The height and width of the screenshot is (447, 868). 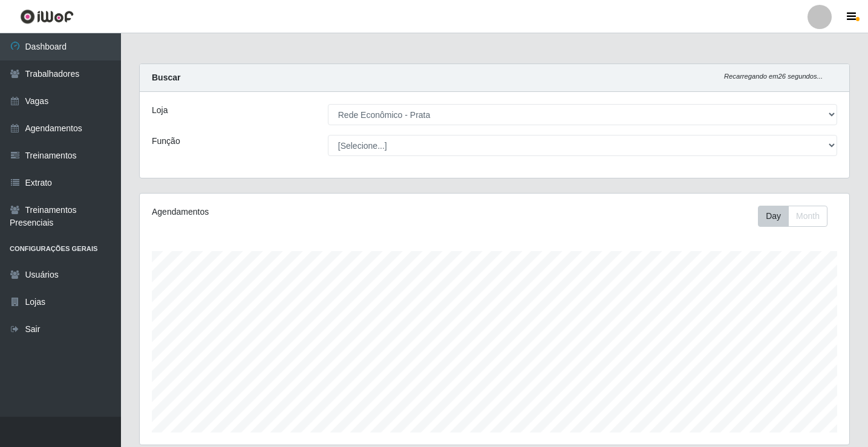 I want to click on i: Recarregando em 26 segundos..., so click(x=773, y=76).